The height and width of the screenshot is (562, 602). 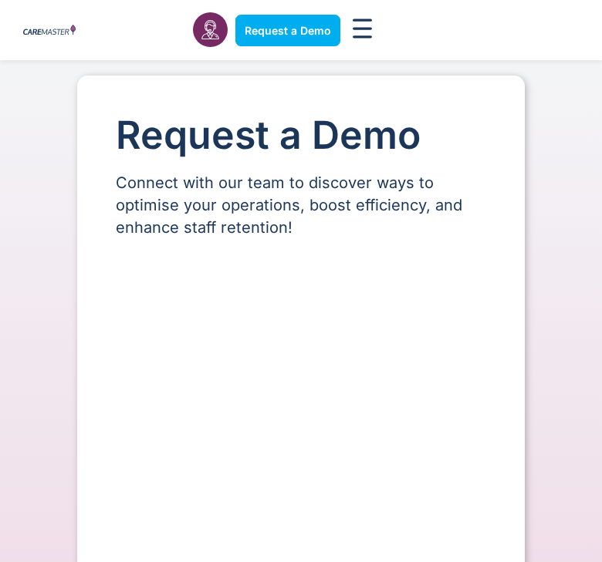 I want to click on span: Request a Demo, so click(x=288, y=30).